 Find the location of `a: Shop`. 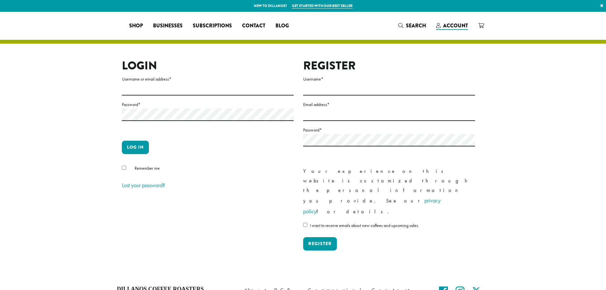

a: Shop is located at coordinates (136, 26).